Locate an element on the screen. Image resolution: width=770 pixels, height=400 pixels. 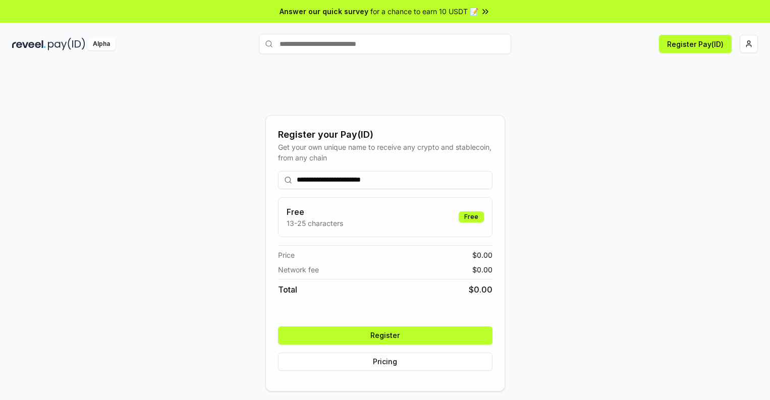
p: 13-25 characters is located at coordinates (315, 223).